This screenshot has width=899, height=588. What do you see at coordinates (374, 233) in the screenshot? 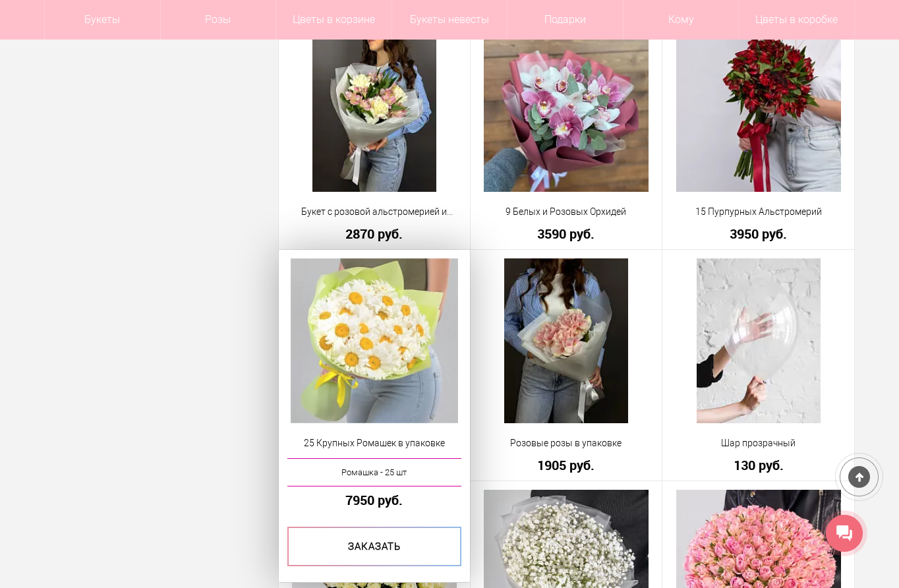
I see `a: 2870 руб.` at bounding box center [374, 233].